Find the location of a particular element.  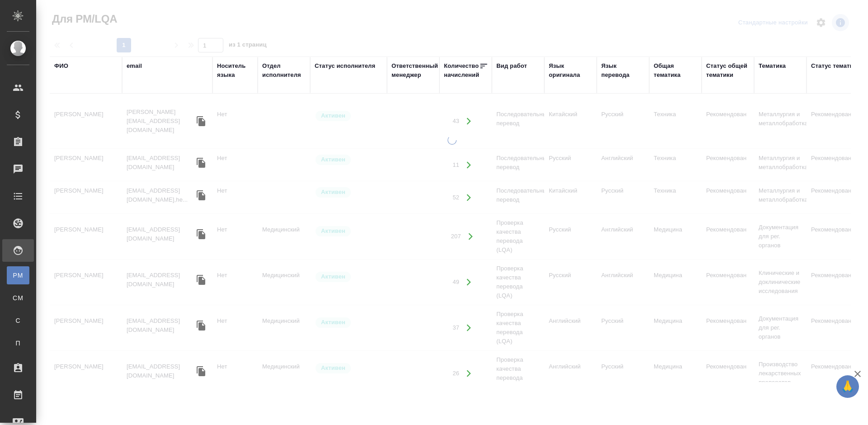

a: П is located at coordinates (18, 343).